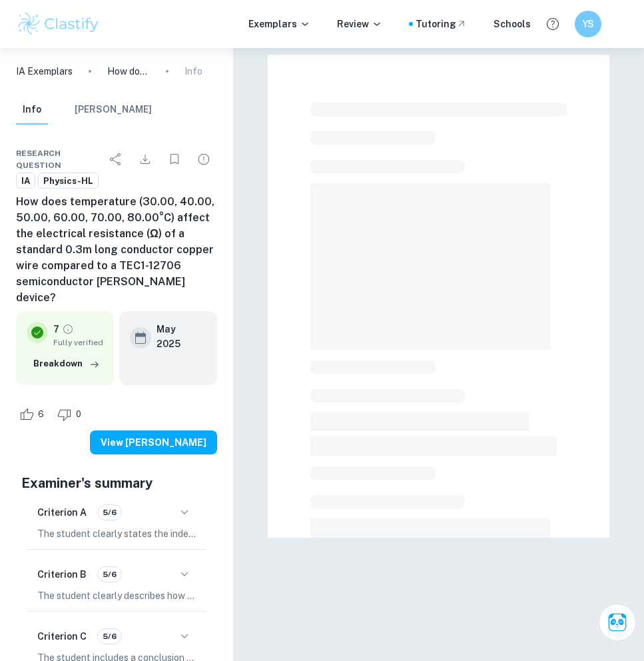 The image size is (644, 661). I want to click on p: Exemplars, so click(279, 24).